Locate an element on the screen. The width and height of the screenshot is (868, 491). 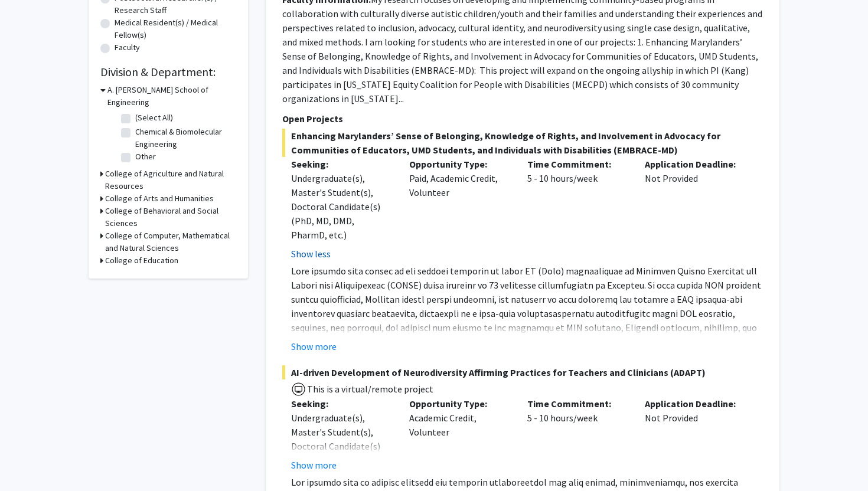
h3: College of Agriculture and Natural Resources is located at coordinates (171, 180).